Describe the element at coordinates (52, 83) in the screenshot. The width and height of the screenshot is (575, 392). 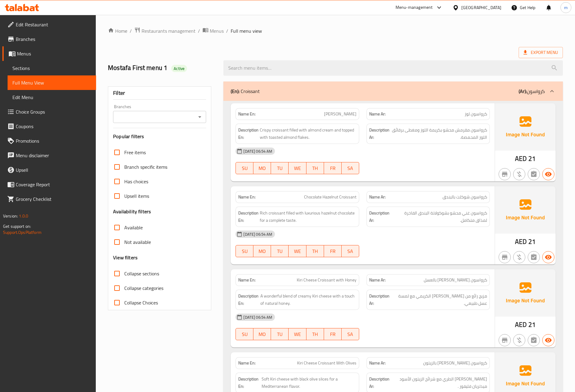
I see `a: Full Menu View` at that location.